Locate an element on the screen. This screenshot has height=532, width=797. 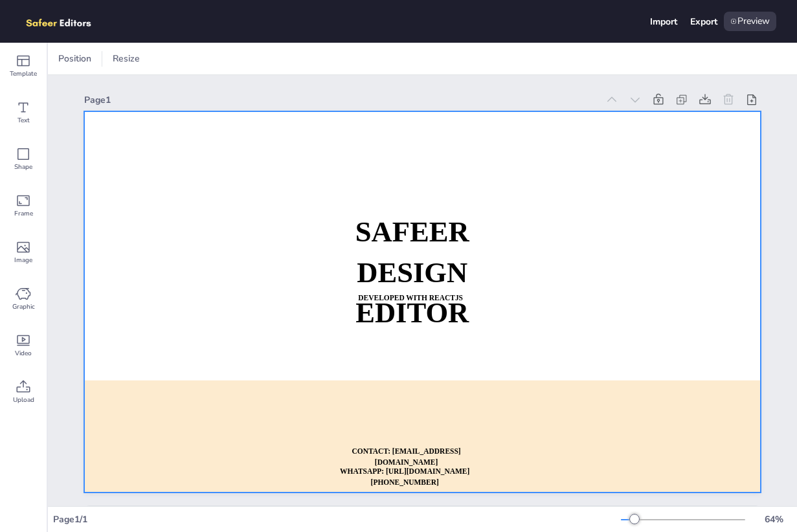
span: Frame is located at coordinates (23, 214).